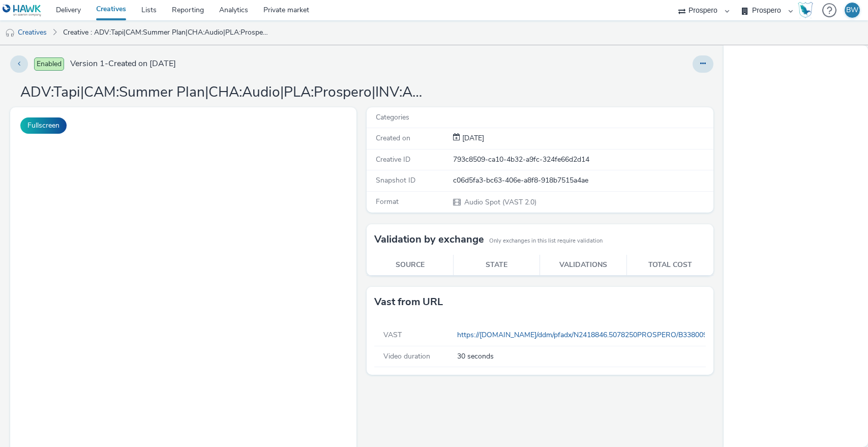 Image resolution: width=868 pixels, height=447 pixels. What do you see at coordinates (545, 241) in the screenshot?
I see `small: Only exchanges in this list require validation` at bounding box center [545, 241].